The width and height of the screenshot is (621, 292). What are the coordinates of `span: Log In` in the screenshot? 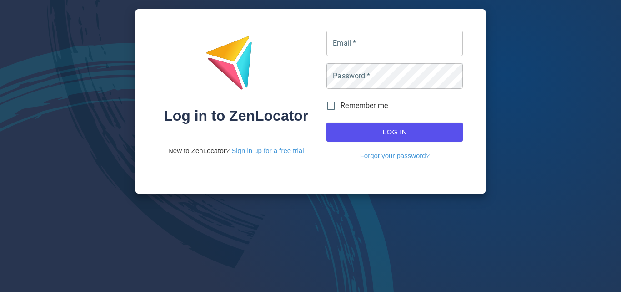 It's located at (395, 132).